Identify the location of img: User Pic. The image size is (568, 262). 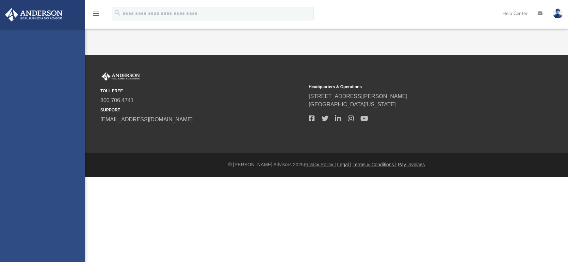
(558, 13).